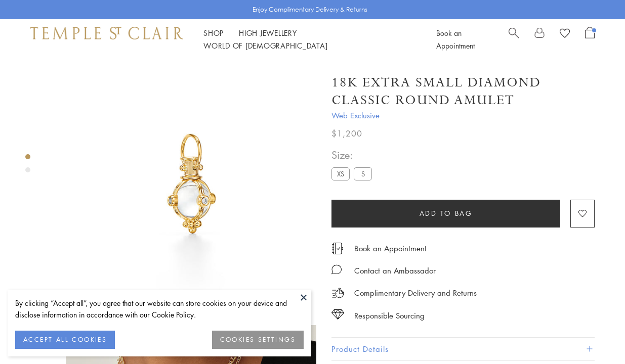 Image resolution: width=625 pixels, height=364 pixels. Describe the element at coordinates (513, 40) in the screenshot. I see `a: Search` at that location.